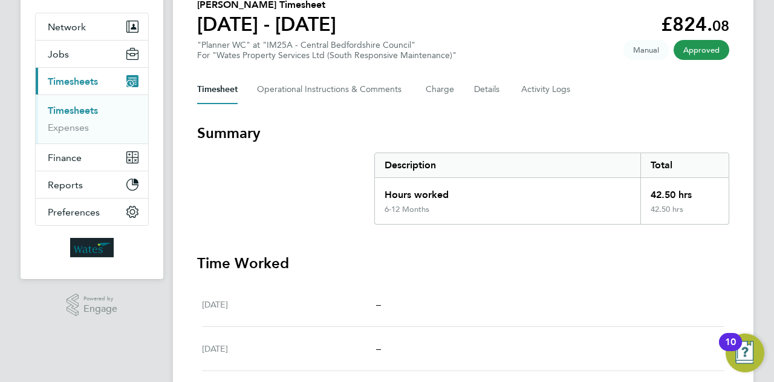 This screenshot has height=382, width=774. Describe the element at coordinates (217, 89) in the screenshot. I see `button: Timesheet` at that location.